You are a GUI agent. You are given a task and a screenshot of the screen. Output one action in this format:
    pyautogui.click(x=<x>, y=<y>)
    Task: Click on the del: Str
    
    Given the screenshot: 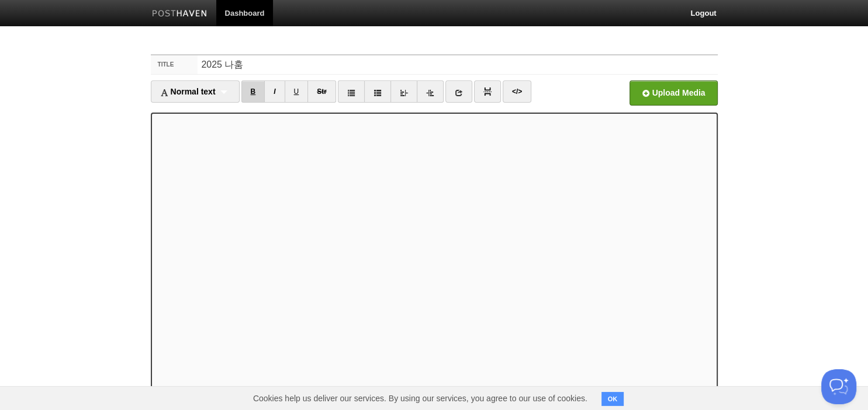 What is the action you would take?
    pyautogui.click(x=321, y=92)
    